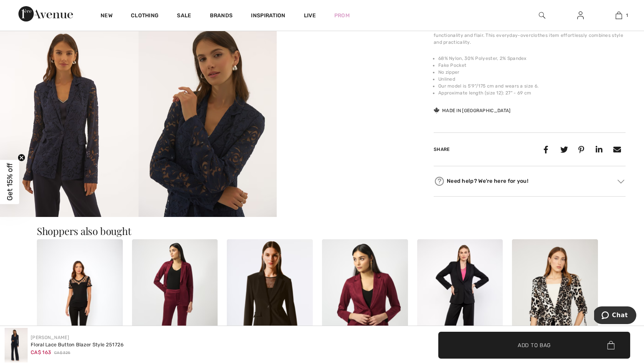 The width and height of the screenshot is (644, 364). What do you see at coordinates (21, 158) in the screenshot?
I see `button: Close teaser` at bounding box center [21, 158].